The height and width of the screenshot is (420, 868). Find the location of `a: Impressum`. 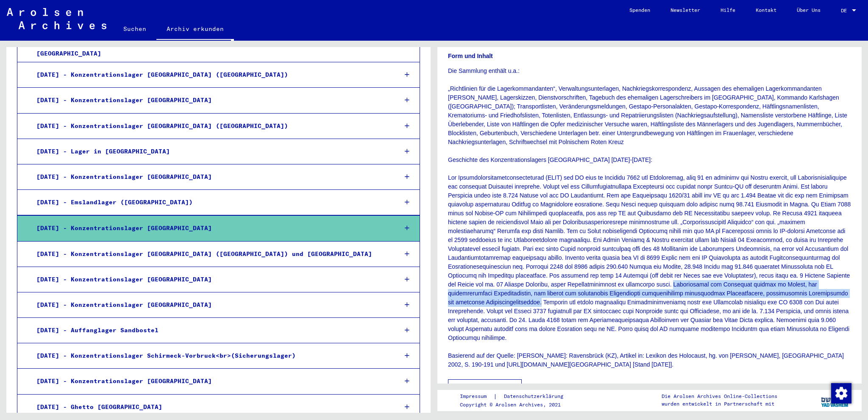

a: Impressum is located at coordinates (476, 397).